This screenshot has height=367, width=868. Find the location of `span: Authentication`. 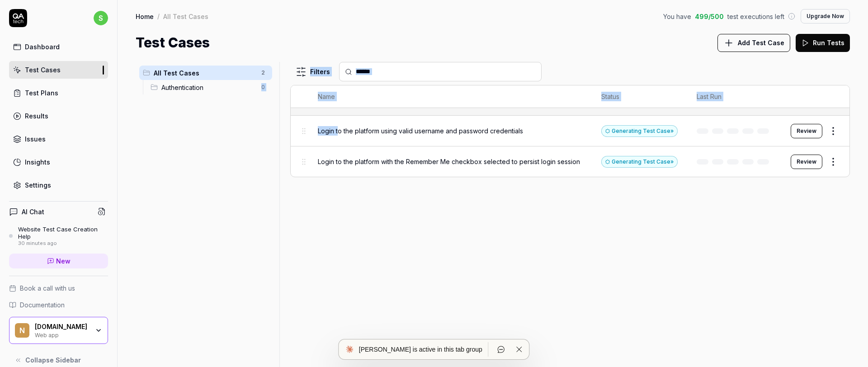

span: Authentication is located at coordinates (209, 87).